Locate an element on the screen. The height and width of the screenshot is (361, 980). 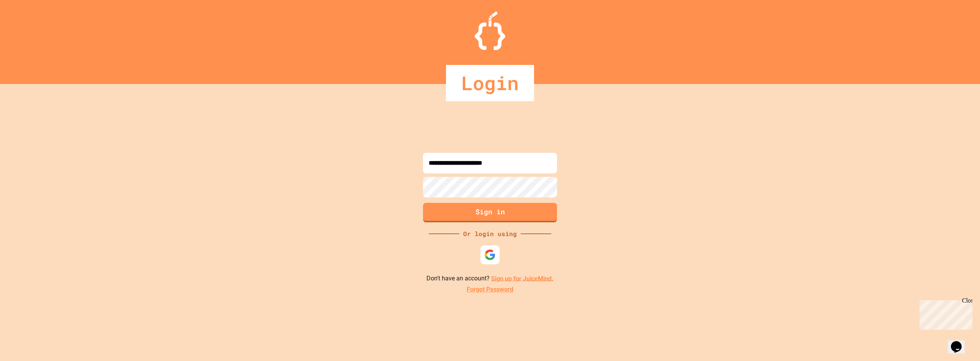
a: Forgot Password is located at coordinates (490, 290).